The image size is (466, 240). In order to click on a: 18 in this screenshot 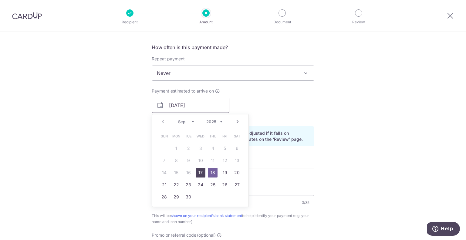, I will do `click(213, 173)`.